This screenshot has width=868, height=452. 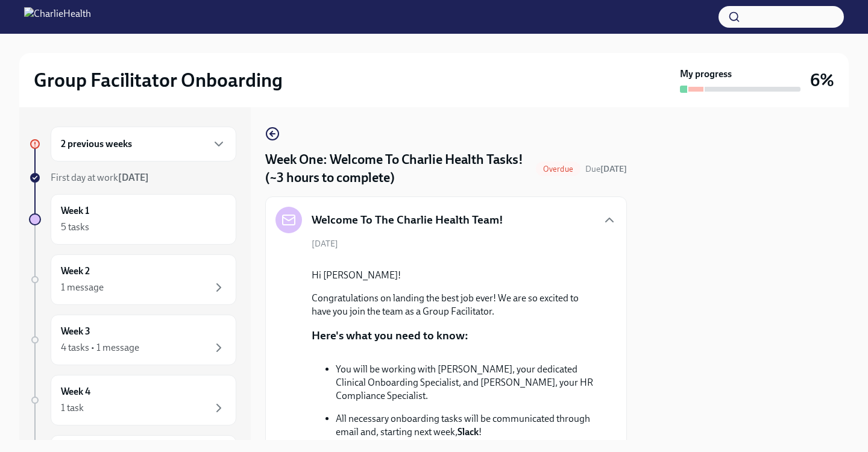 What do you see at coordinates (76, 271) in the screenshot?
I see `h6: Week 2` at bounding box center [76, 271].